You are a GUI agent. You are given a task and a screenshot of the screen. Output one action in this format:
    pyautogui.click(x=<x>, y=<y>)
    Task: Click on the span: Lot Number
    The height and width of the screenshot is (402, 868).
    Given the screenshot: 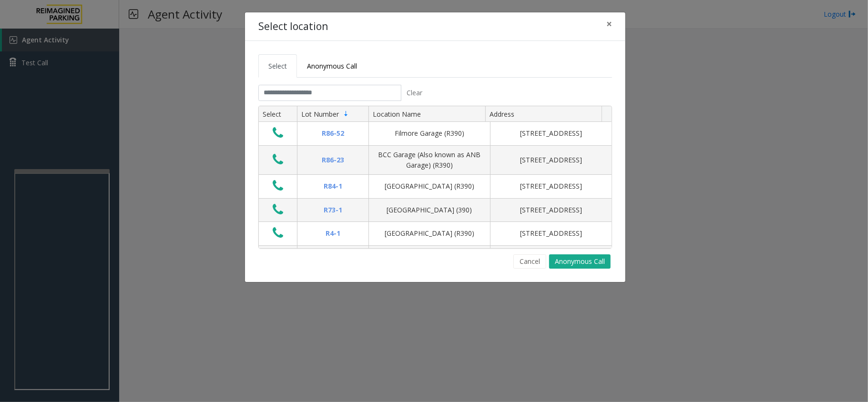 What is the action you would take?
    pyautogui.click(x=320, y=114)
    